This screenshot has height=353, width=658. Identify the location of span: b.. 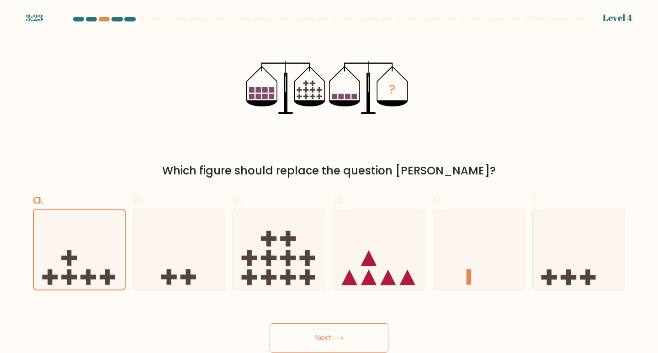
(138, 199).